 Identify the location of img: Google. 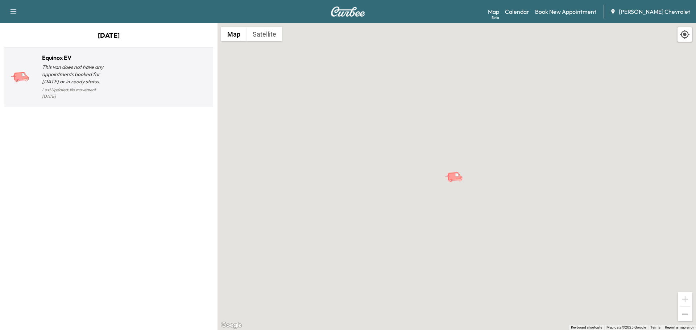
(231, 325).